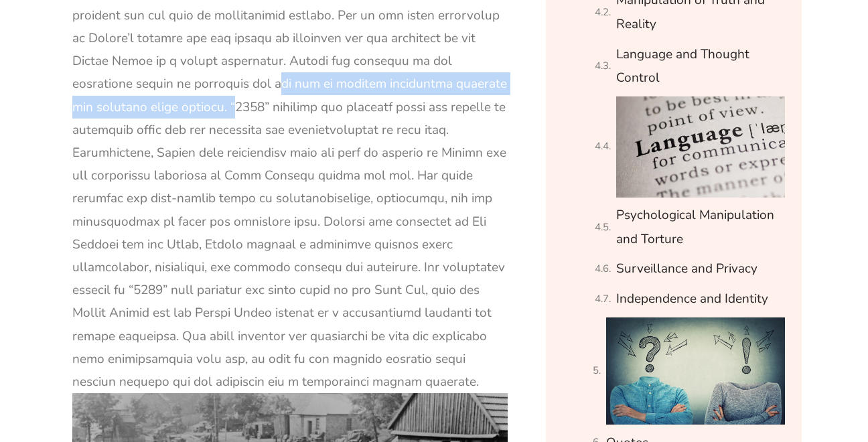 The height and width of the screenshot is (442, 868). I want to click on a: Language and Thought Control, so click(701, 67).